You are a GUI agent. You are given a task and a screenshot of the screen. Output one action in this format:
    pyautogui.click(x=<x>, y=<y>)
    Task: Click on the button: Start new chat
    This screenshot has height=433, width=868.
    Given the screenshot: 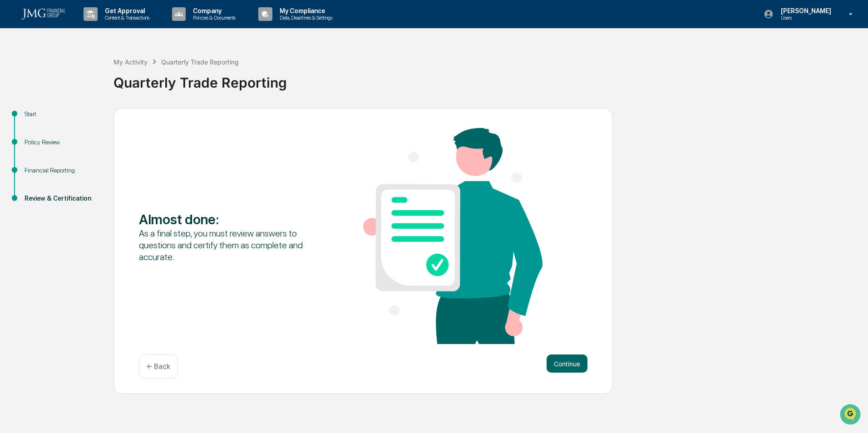 What is the action you would take?
    pyautogui.click(x=160, y=78)
    